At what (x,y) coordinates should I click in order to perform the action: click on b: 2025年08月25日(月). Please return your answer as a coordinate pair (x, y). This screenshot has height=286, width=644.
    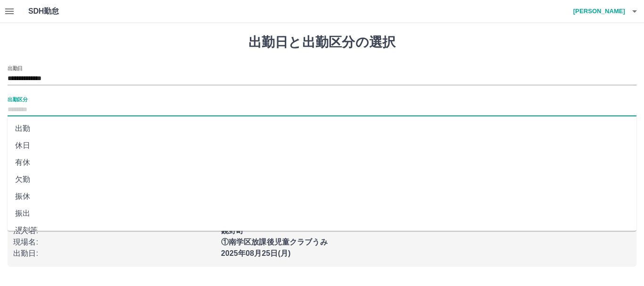
    Looking at the image, I should click on (256, 254).